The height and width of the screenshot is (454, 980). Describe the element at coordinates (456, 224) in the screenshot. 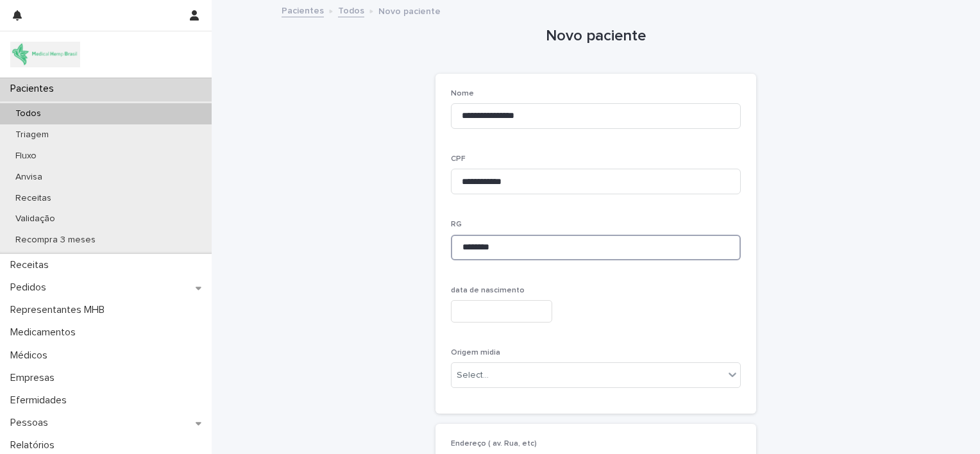

I see `span: RG` at that location.